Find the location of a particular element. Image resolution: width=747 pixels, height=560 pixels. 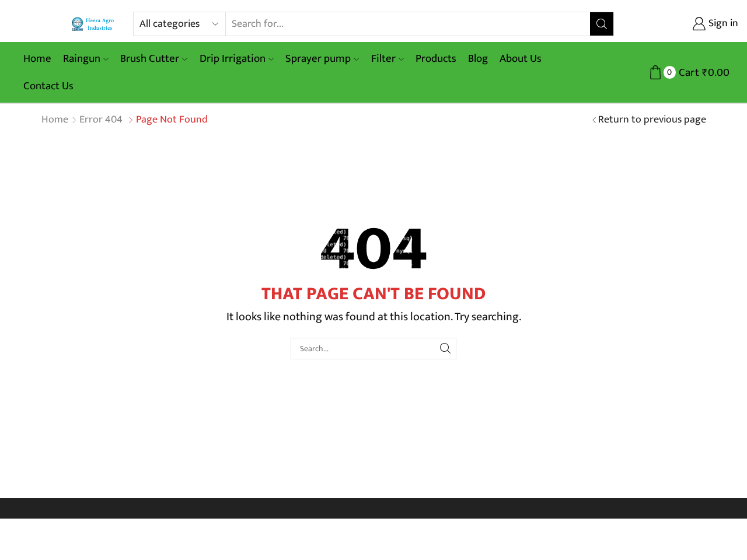

span: Error 404 is located at coordinates (101, 119).